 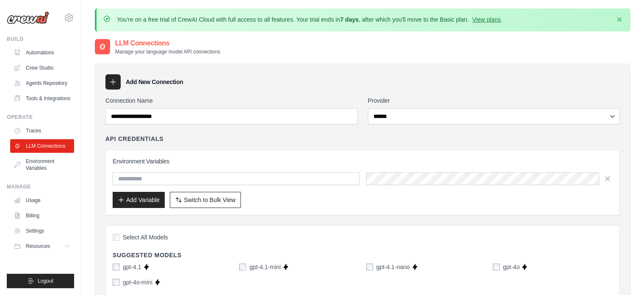 I want to click on h4: Suggested Models, so click(x=363, y=255).